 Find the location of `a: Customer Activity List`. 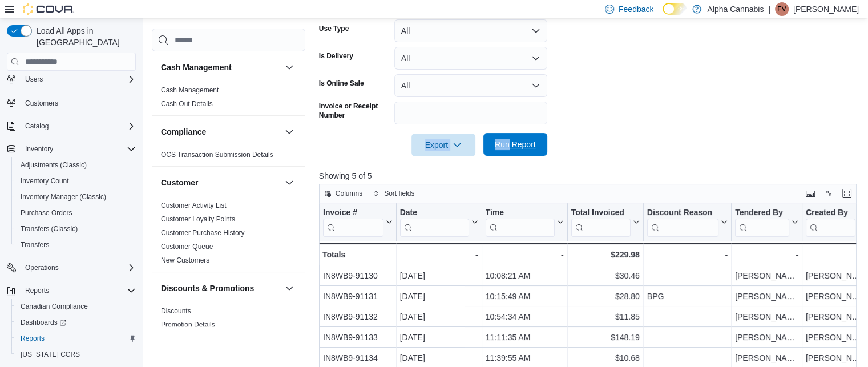

a: Customer Activity List is located at coordinates (194, 206).